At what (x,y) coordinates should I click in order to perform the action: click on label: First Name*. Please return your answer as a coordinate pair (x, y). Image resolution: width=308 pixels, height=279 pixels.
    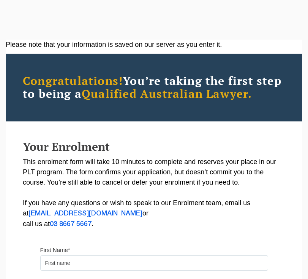
    Looking at the image, I should click on (55, 250).